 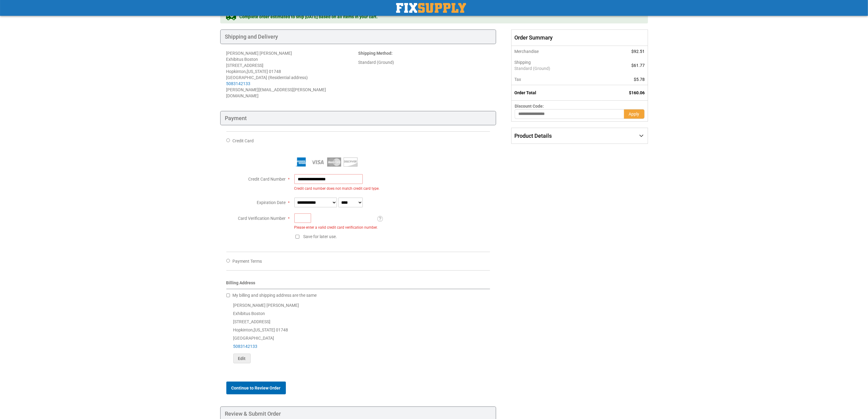 What do you see at coordinates (580, 38) in the screenshot?
I see `span: Order Summary` at bounding box center [580, 38].